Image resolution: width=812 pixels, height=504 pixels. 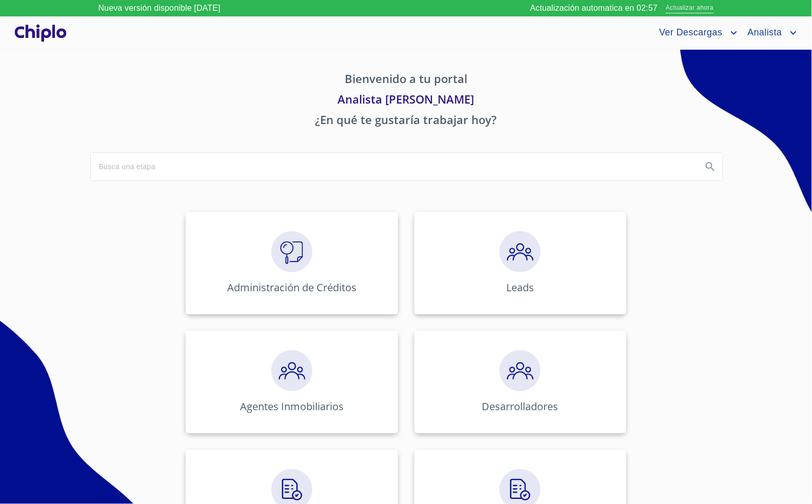 I want to click on input: search, so click(x=392, y=167).